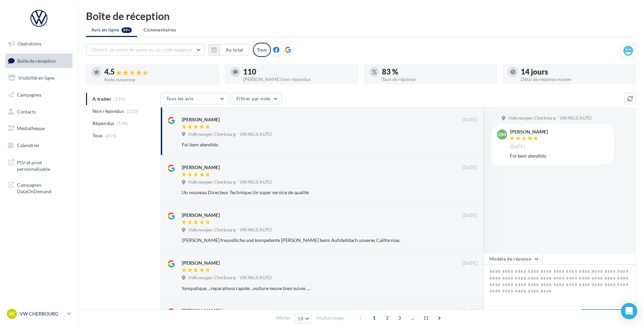 The width and height of the screenshot is (644, 326). I want to click on span: 10, so click(300, 319).